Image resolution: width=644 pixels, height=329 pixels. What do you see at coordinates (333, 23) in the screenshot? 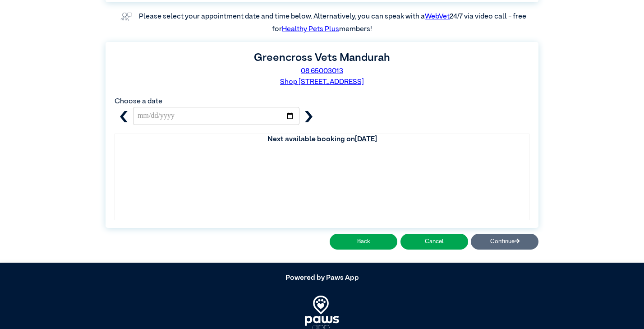
I see `label: Please select your appointment date and time below. Alternatively, you can speak with a 24/7 via ...` at bounding box center [333, 23].